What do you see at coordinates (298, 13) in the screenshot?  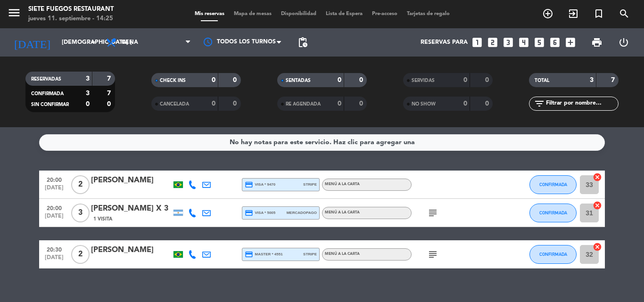 I see `span: Disponibilidad` at bounding box center [298, 13].